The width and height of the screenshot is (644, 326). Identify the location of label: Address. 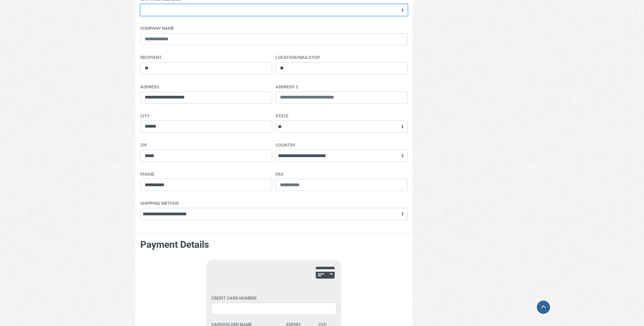
(150, 87).